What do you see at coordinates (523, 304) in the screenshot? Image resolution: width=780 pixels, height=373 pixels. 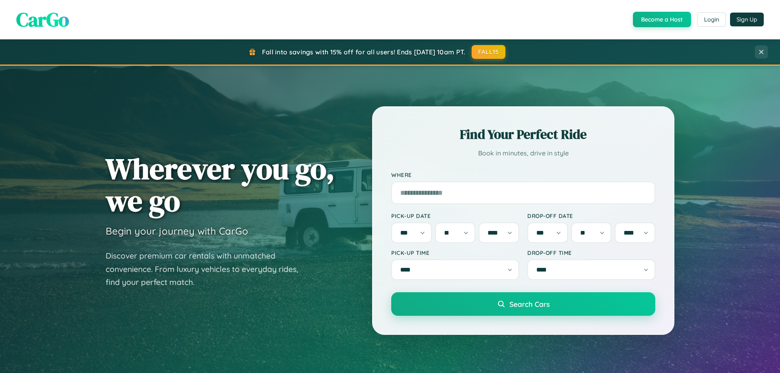 I see `button: Search Cars` at bounding box center [523, 304].